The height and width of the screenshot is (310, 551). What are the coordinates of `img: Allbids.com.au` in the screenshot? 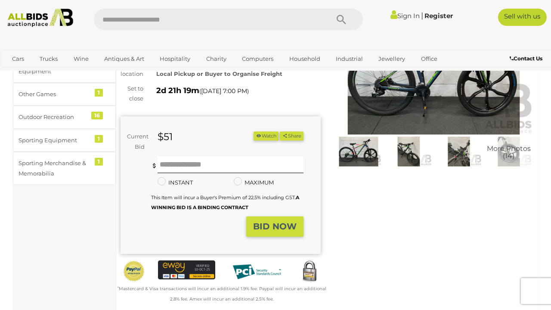 It's located at (40, 18).